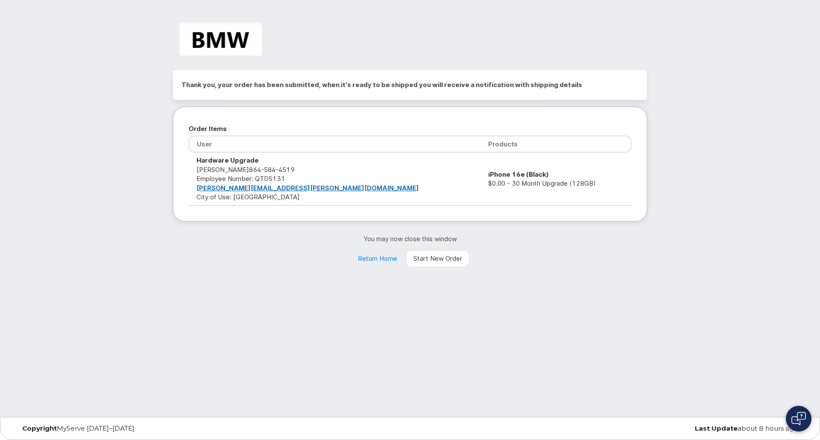 Image resolution: width=820 pixels, height=440 pixels. Describe the element at coordinates (228, 160) in the screenshot. I see `strong: Hardware Upgrade` at that location.